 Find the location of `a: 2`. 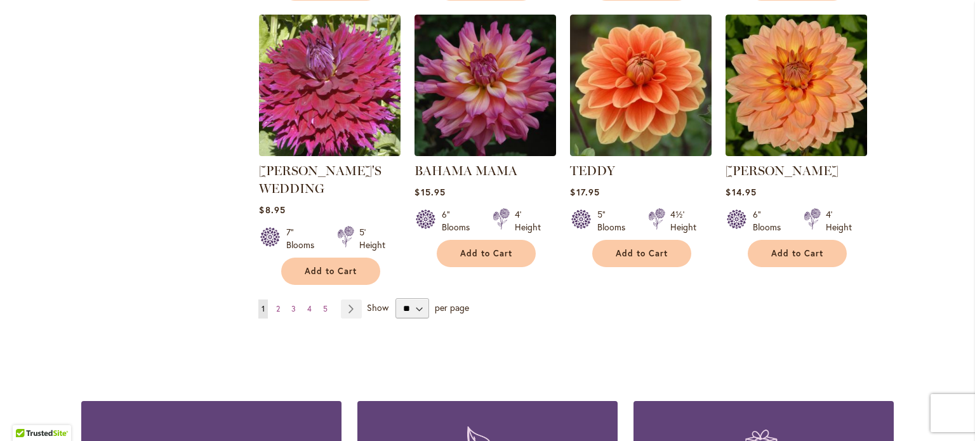

a: 2 is located at coordinates (278, 309).